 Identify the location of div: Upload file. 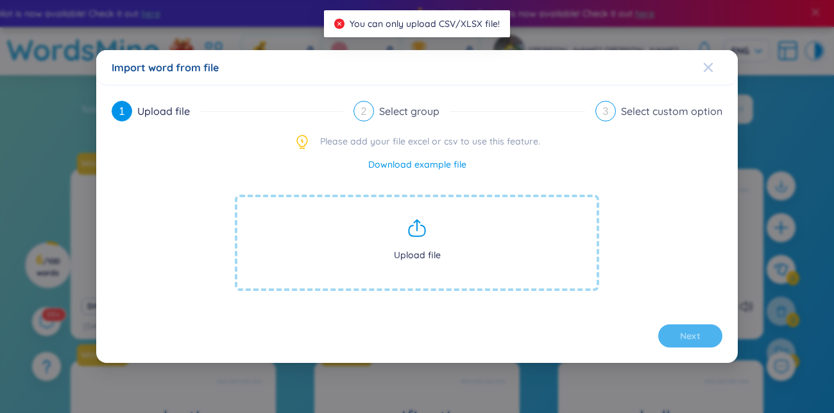
(169, 111).